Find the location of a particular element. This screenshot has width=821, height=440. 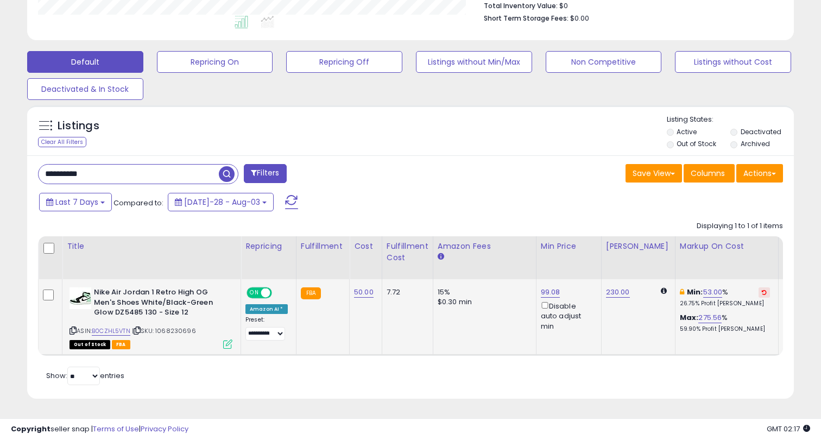

div: Repricing is located at coordinates (268, 246).